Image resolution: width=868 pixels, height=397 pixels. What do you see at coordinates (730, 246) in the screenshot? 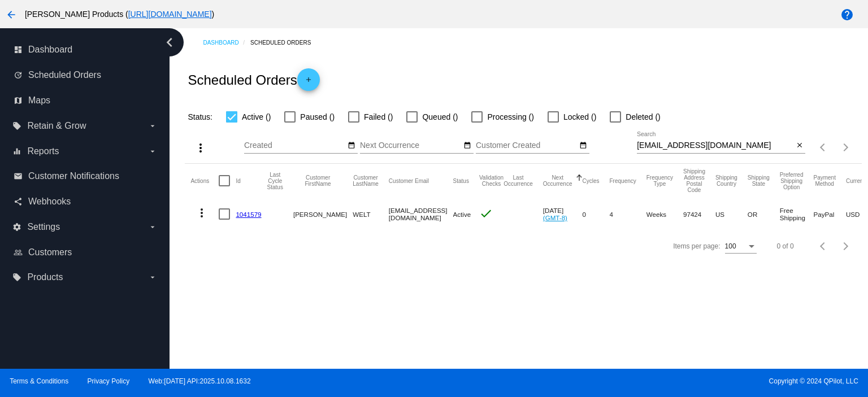
I see `span: 100` at bounding box center [730, 246].